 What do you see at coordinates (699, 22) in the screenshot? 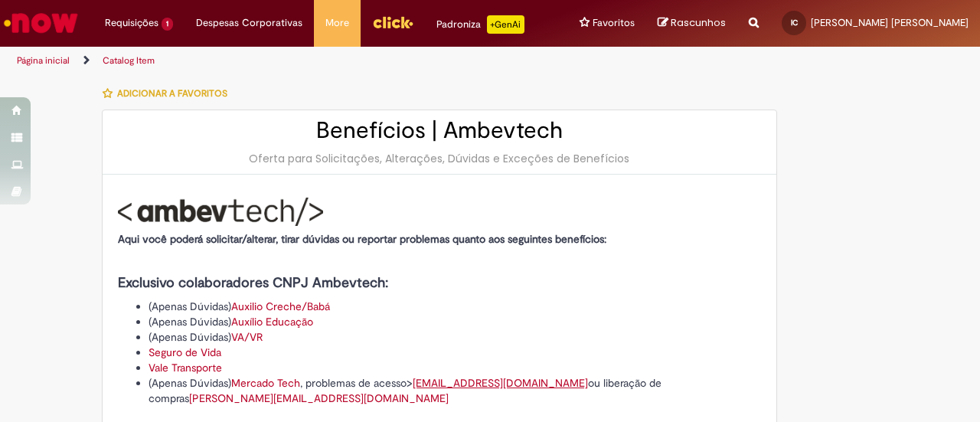
I see `span: Rascunhos` at bounding box center [699, 22].